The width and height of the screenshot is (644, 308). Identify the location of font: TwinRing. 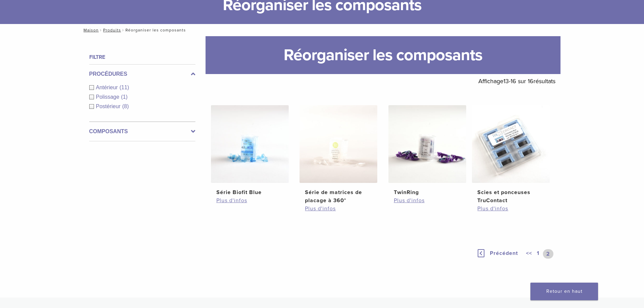
(406, 192).